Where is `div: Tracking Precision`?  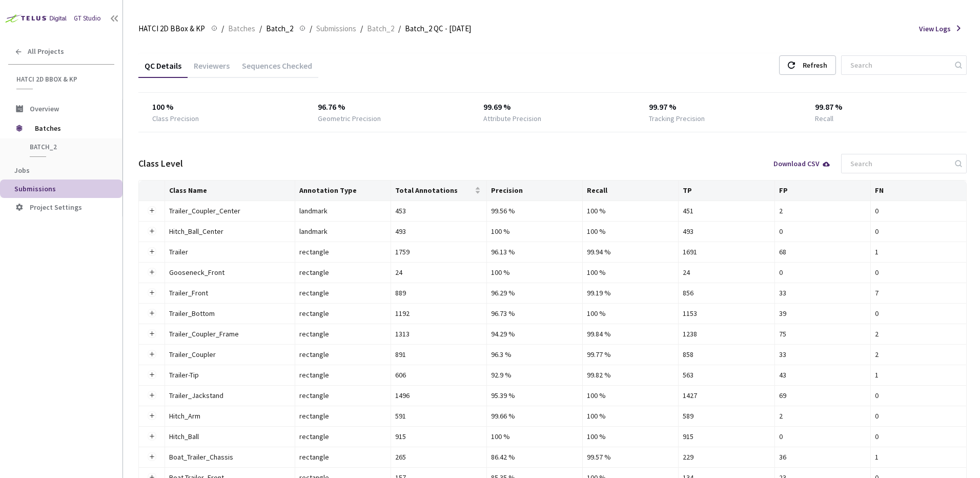 div: Tracking Precision is located at coordinates (676, 119).